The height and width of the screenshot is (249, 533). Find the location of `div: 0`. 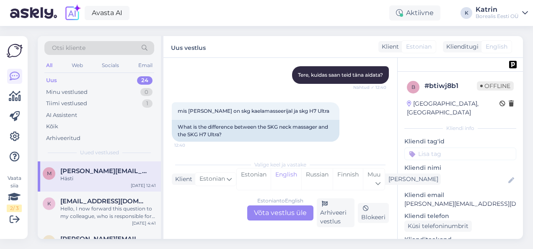

div: 0 is located at coordinates (146, 92).